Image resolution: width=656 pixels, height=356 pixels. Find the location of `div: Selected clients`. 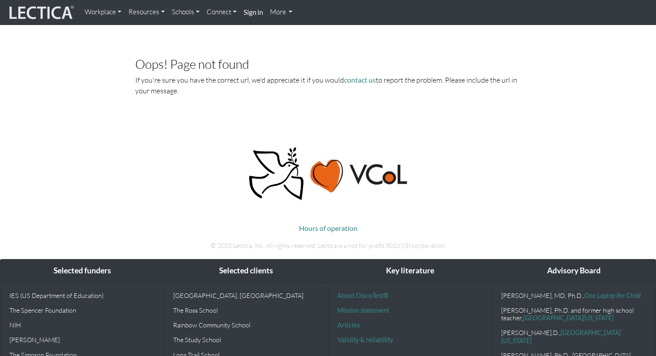

div: Selected clients is located at coordinates (246, 270).